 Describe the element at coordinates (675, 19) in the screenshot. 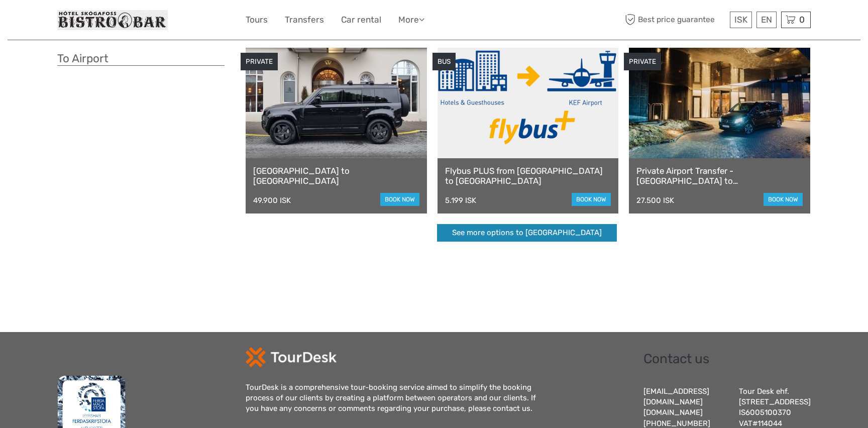

I see `span: Best price guarantee` at that location.